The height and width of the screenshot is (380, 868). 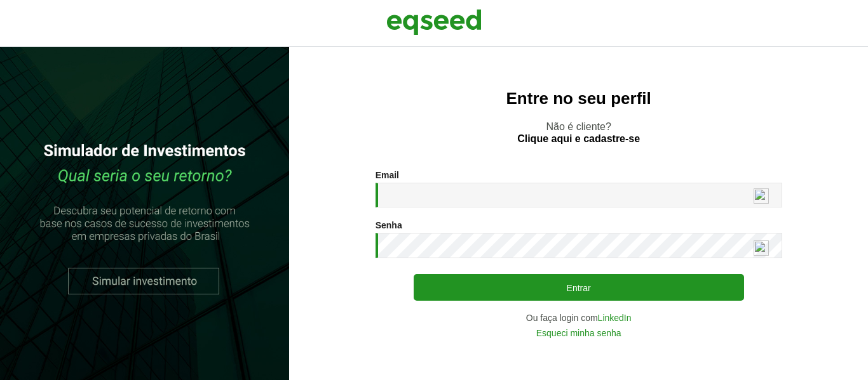 I want to click on a: Clique aqui e cadastre-se, so click(x=578, y=139).